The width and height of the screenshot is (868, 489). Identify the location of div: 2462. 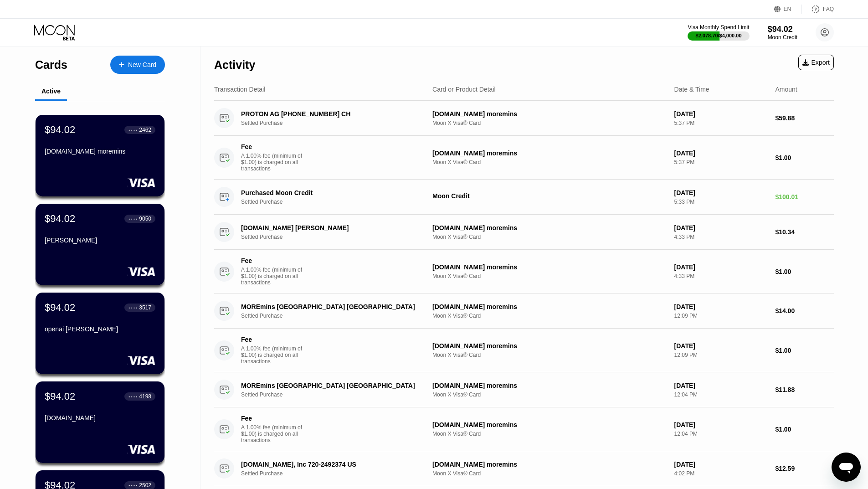
(145, 130).